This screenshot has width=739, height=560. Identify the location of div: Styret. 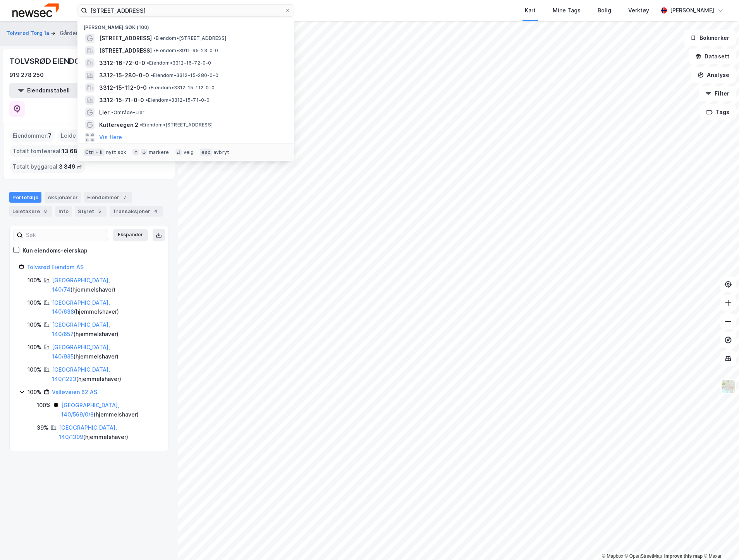
(91, 211).